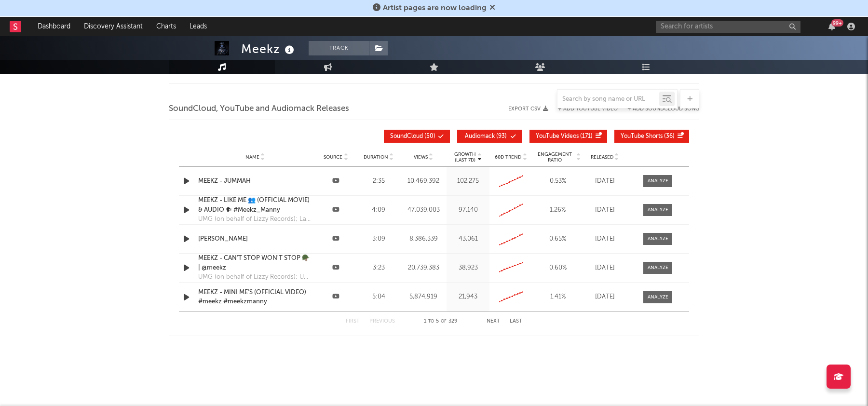 The image size is (868, 406). What do you see at coordinates (492, 8) in the screenshot?
I see `span: Dismiss` at bounding box center [492, 8].